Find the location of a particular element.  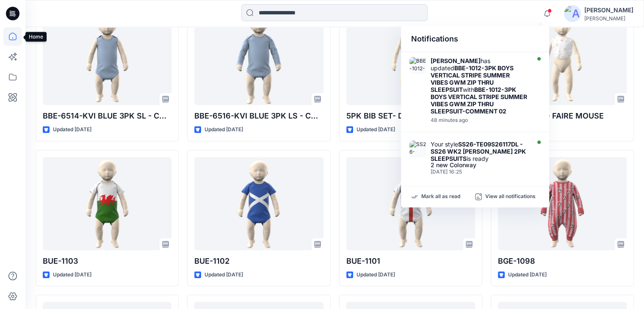

img: avatar is located at coordinates (572, 14).